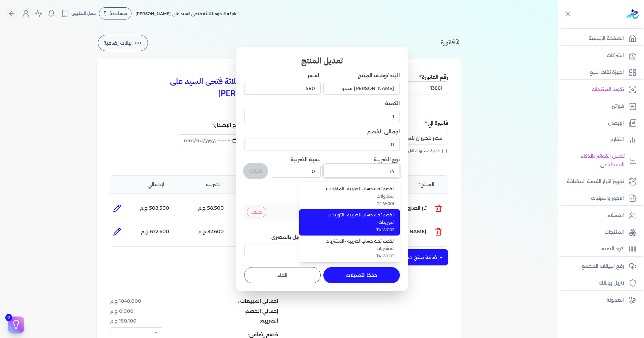  Describe the element at coordinates (353, 241) in the screenshot. I see `span: الخصم تحت حساب الضريبه - المشتريات` at that location.